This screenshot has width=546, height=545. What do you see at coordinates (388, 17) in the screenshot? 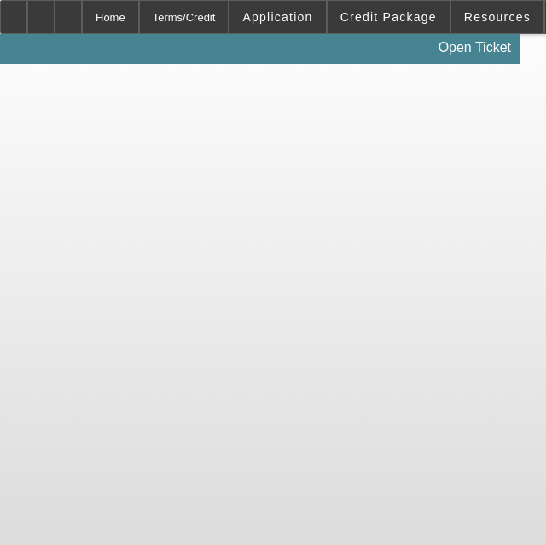
I see `button: Credit Package` at bounding box center [388, 17].